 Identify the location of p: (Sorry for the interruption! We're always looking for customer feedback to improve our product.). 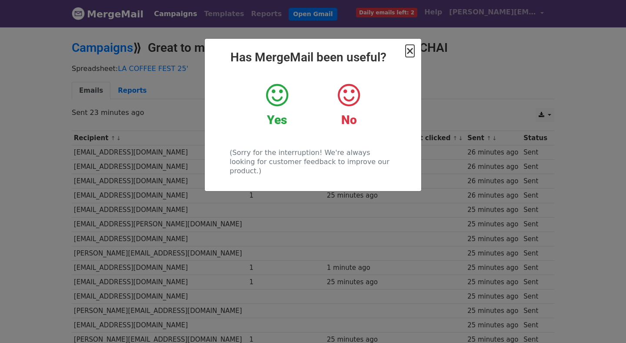
(313, 161).